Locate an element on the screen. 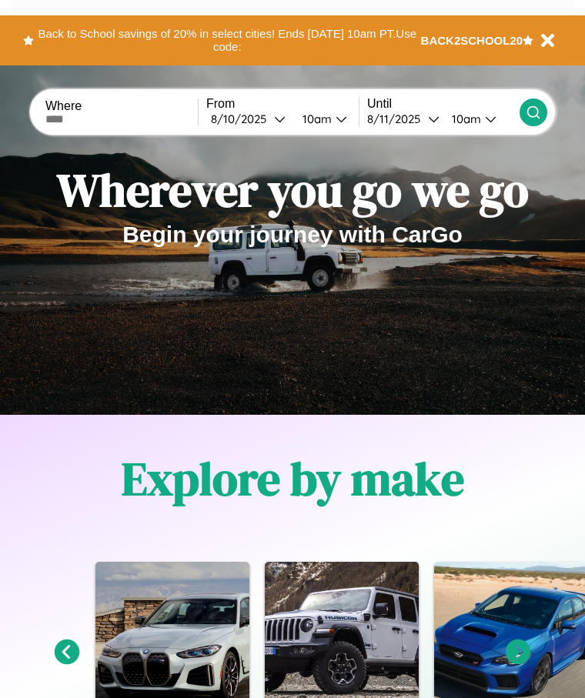 This screenshot has height=698, width=585. b: BACK2SCHOOL20 is located at coordinates (472, 40).